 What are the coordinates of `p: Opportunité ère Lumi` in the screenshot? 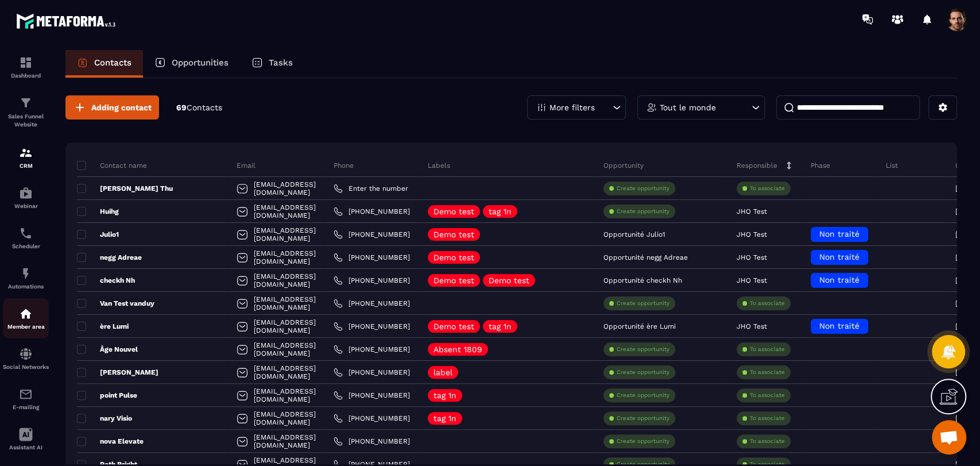 It's located at (640, 326).